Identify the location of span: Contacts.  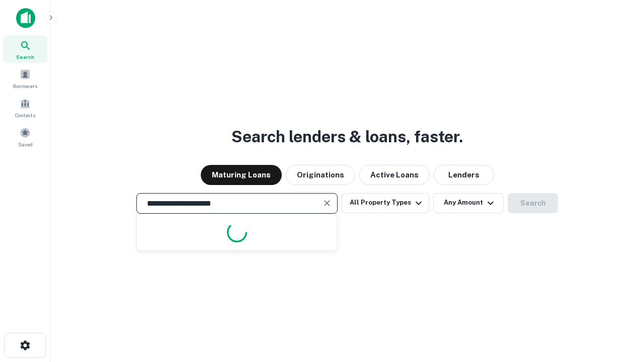
(25, 115).